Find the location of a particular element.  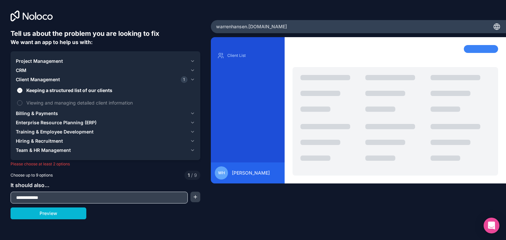

span: We want an app to help us with: is located at coordinates (51, 42).